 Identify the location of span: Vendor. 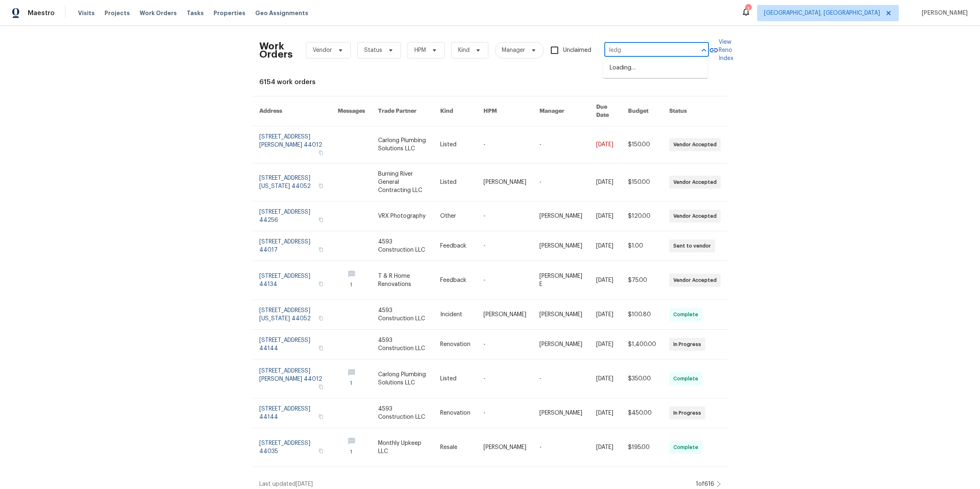
(322, 50).